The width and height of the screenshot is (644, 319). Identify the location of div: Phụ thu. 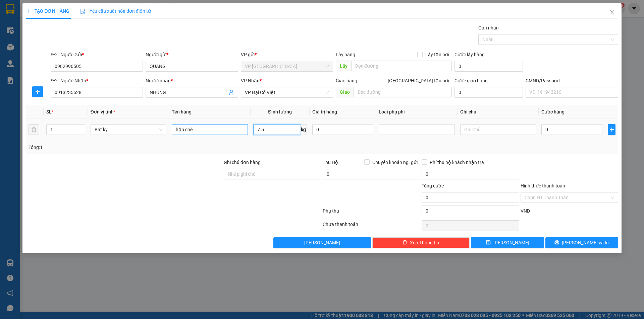
(371, 213).